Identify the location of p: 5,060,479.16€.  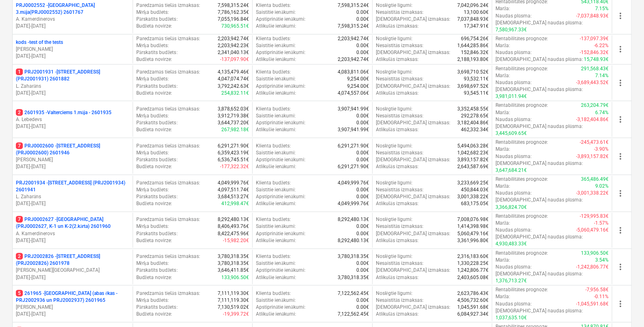
(473, 234).